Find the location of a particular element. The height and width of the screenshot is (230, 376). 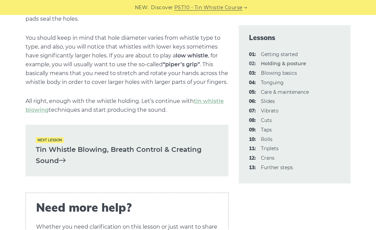

span: Next lesson is located at coordinates (50, 140).